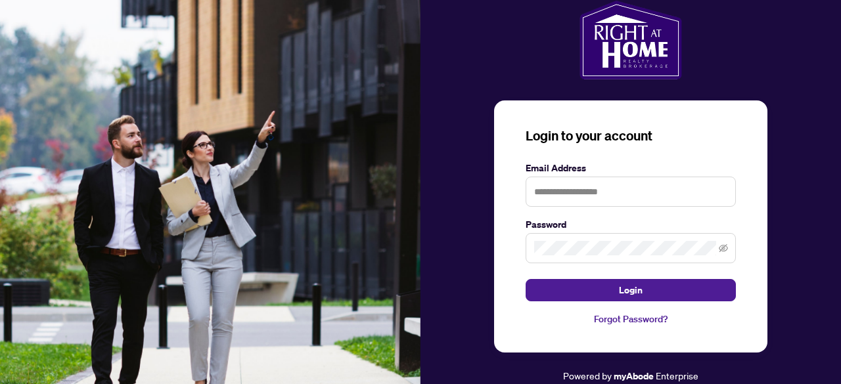 The height and width of the screenshot is (384, 841). Describe the element at coordinates (587, 376) in the screenshot. I see `span: Powered by` at that location.